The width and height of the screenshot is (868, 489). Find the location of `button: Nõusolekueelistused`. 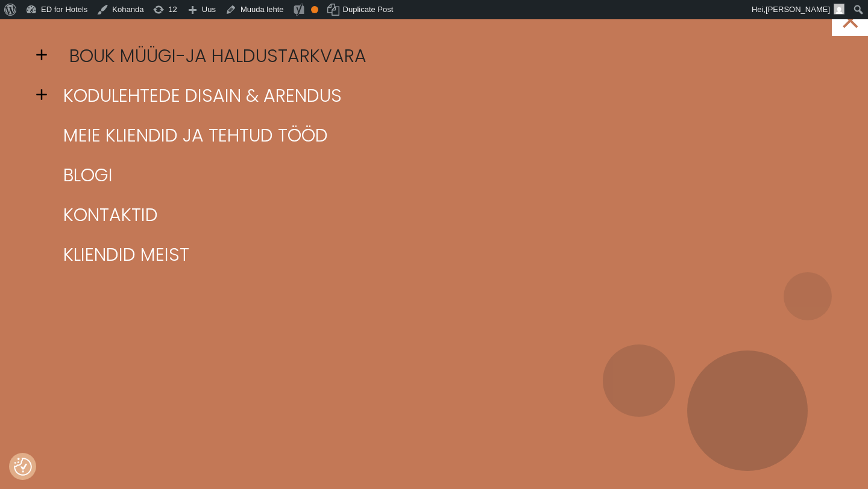

button: Nõusolekueelistused is located at coordinates (23, 466).